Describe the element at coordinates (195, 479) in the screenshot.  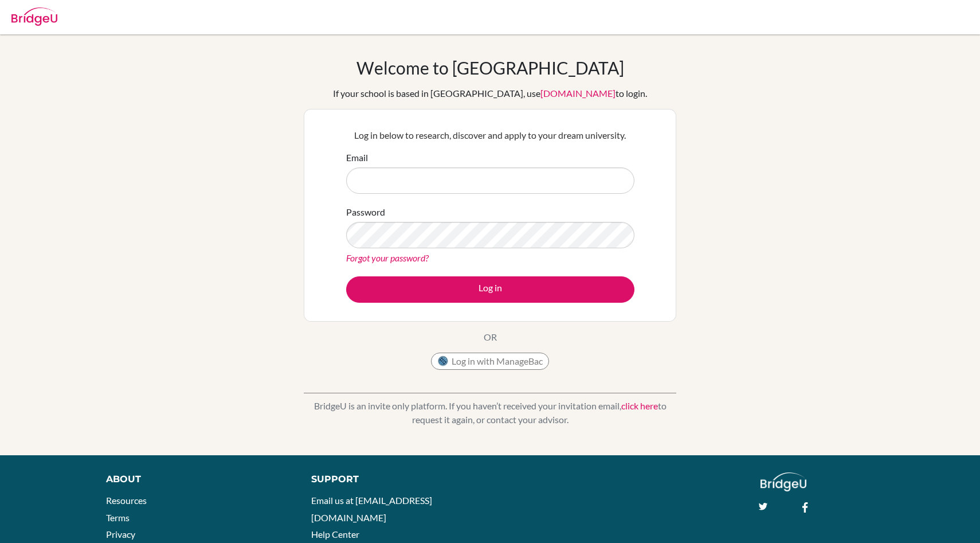
I see `div: About` at that location.